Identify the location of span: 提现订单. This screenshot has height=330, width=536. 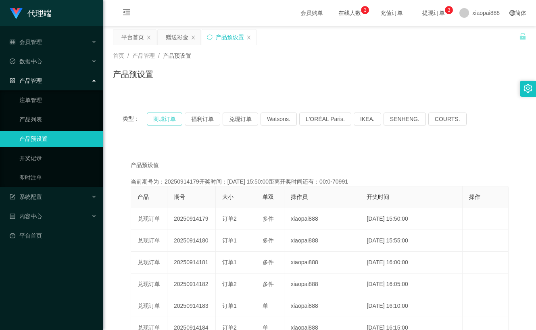
(433, 13).